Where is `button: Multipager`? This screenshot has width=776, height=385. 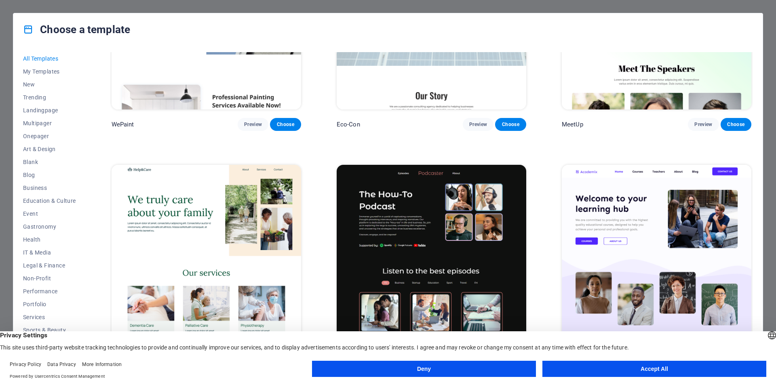
button: Multipager is located at coordinates (49, 123).